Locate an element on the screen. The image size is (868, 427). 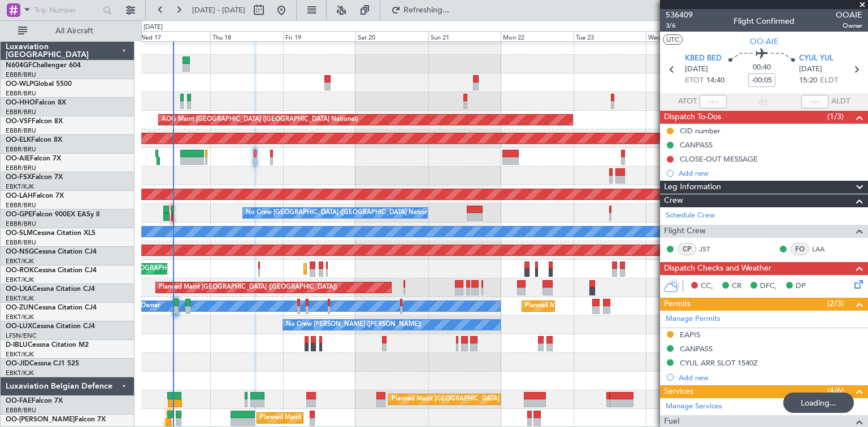
span: OO-FAE is located at coordinates (19, 401).